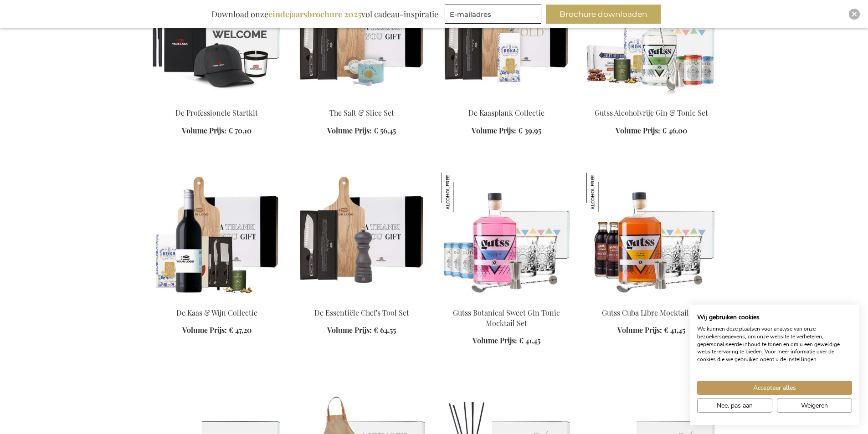 This screenshot has height=434, width=868. Describe the element at coordinates (529, 130) in the screenshot. I see `span: € 39,95` at that location.